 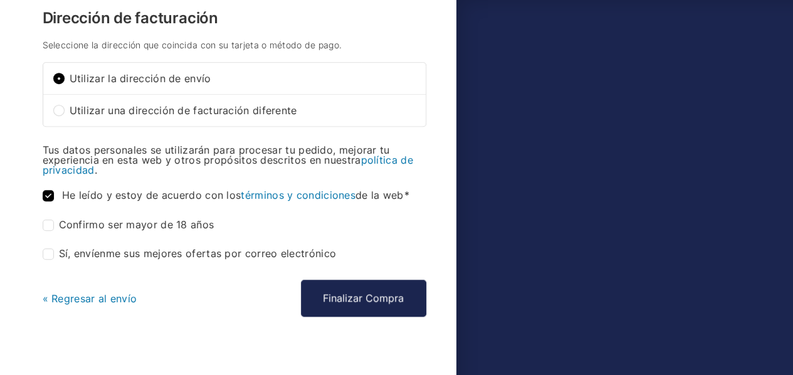 I want to click on h4: Seleccione la dirección que coincida con su tarjeta o método de pago., so click(x=234, y=45).